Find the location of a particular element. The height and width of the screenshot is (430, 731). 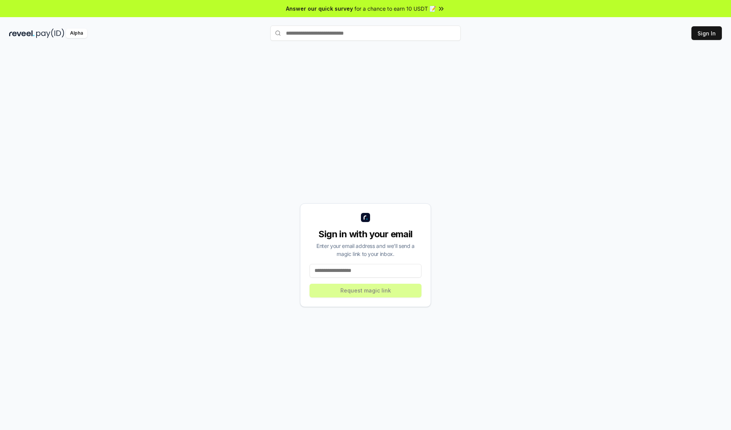

span: for a chance to earn 10 USDT 📝 is located at coordinates (395, 8).